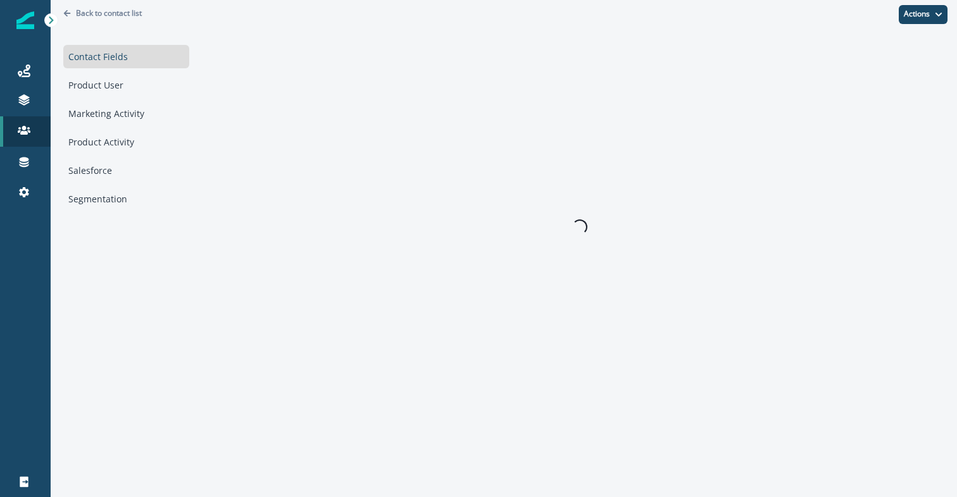 This screenshot has width=957, height=497. What do you see at coordinates (103, 13) in the screenshot?
I see `button: Go back` at bounding box center [103, 13].